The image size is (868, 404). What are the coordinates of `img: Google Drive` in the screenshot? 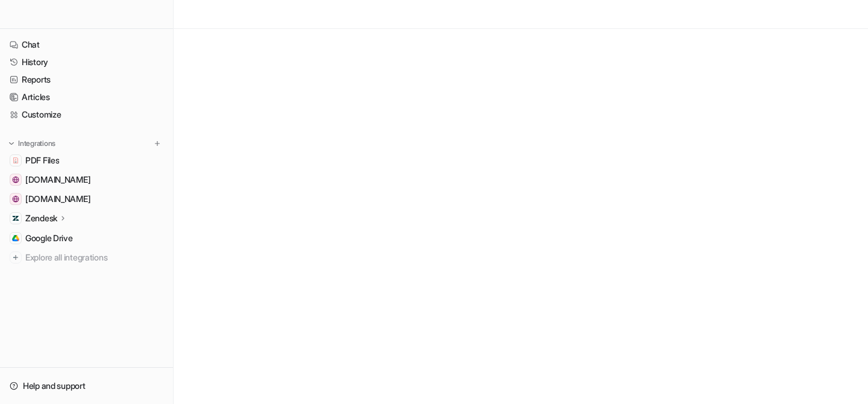 It's located at (16, 238).